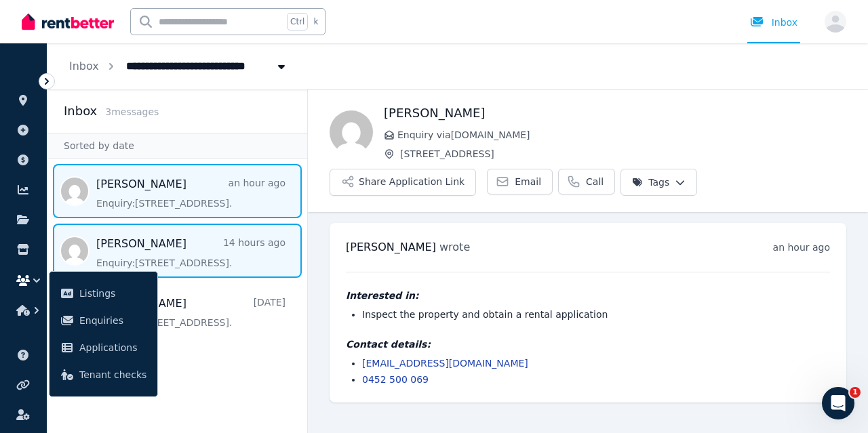 This screenshot has height=433, width=868. Describe the element at coordinates (103, 375) in the screenshot. I see `a: Tenant checks` at that location.